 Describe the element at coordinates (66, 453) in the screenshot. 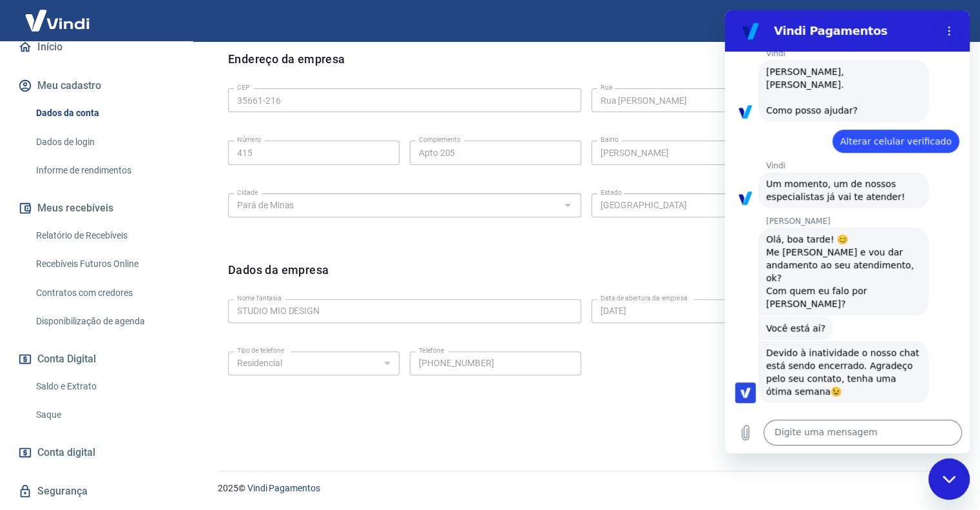

I see `span: Conta digital` at that location.